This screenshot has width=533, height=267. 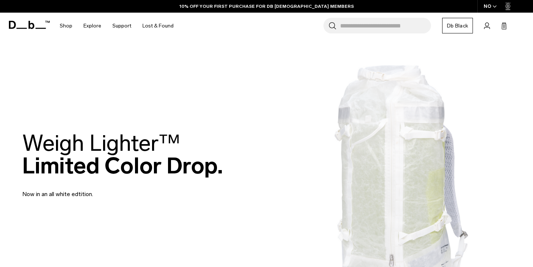 What do you see at coordinates (122, 154) in the screenshot?
I see `h2: Limited Color Drop.` at bounding box center [122, 154].